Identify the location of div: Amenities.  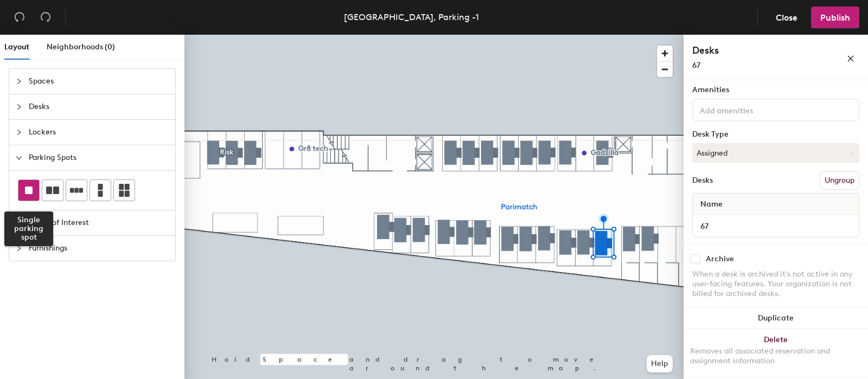
(776, 90).